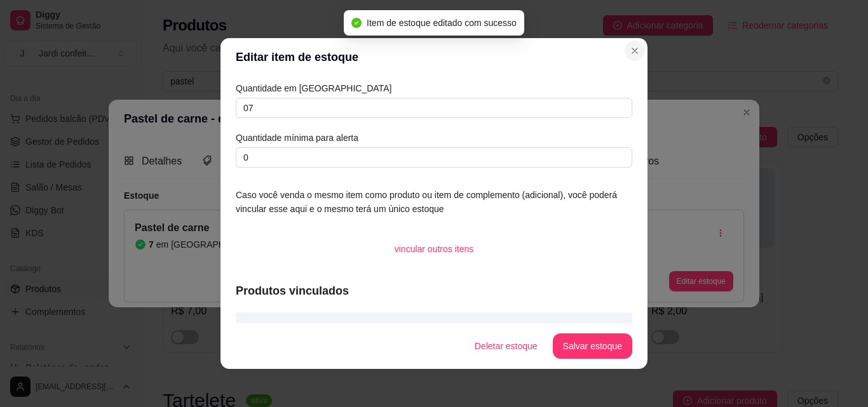 The height and width of the screenshot is (407, 868). Describe the element at coordinates (441, 23) in the screenshot. I see `span: Item de estoque editado com sucesso` at that location.